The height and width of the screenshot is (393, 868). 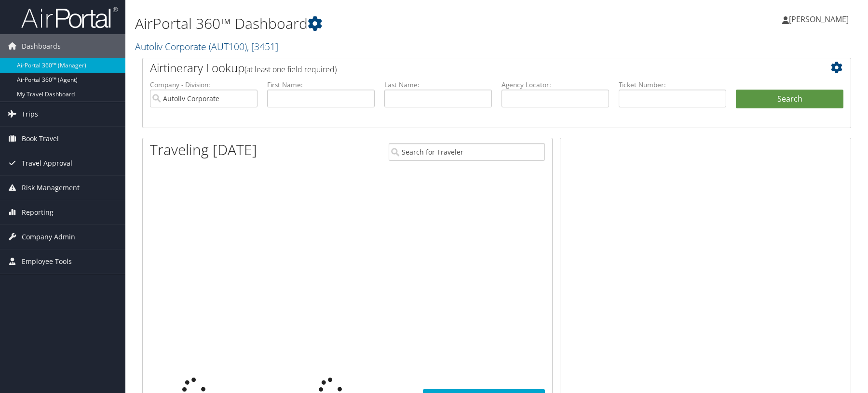 What do you see at coordinates (672, 85) in the screenshot?
I see `label: Ticket Number:` at bounding box center [672, 85].